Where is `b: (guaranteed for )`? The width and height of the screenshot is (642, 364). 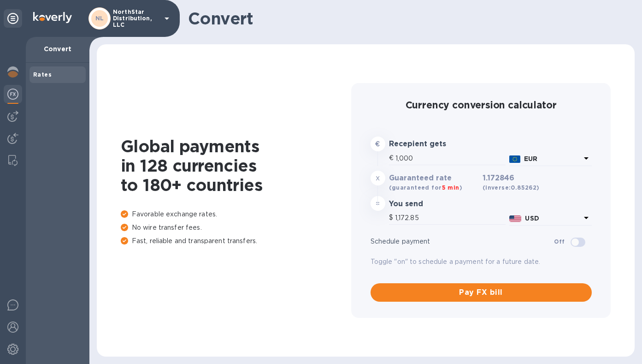
b: (guaranteed for ) is located at coordinates (425, 187).